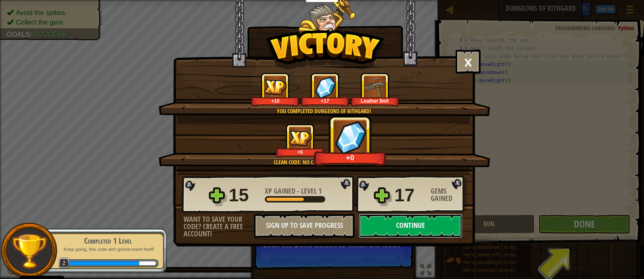  What do you see at coordinates (300, 152) in the screenshot?
I see `div: +5` at bounding box center [300, 152].